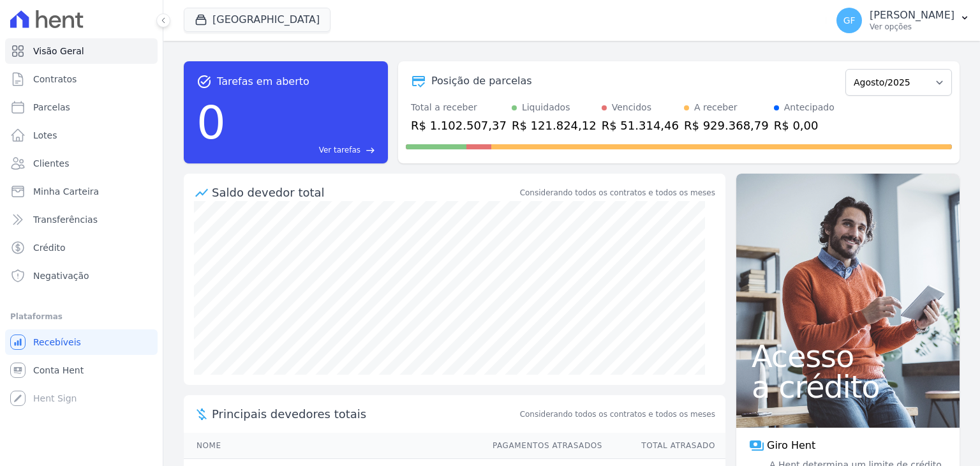 This screenshot has height=466, width=980. I want to click on a: Crédito, so click(81, 248).